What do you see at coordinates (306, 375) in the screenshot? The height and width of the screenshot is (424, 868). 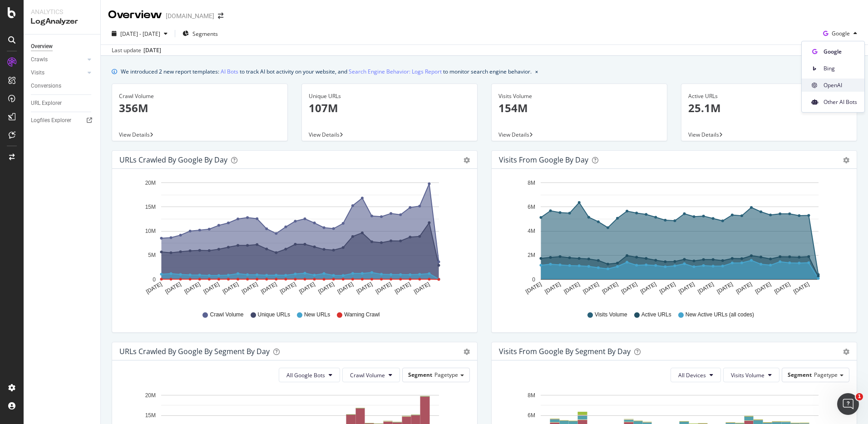 I see `span: All Google Bots` at bounding box center [306, 375].